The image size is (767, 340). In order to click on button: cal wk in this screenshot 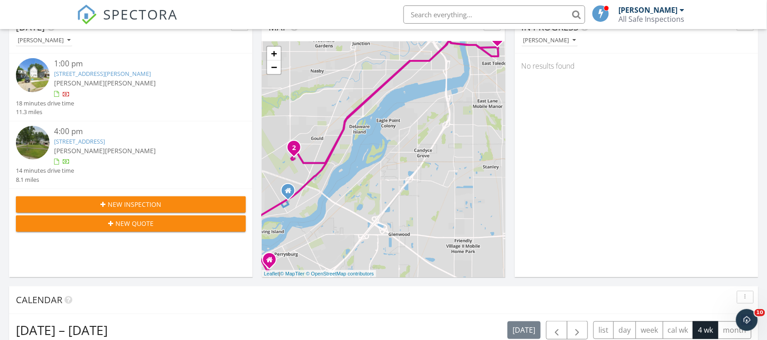, I will do `click(679, 330)`.